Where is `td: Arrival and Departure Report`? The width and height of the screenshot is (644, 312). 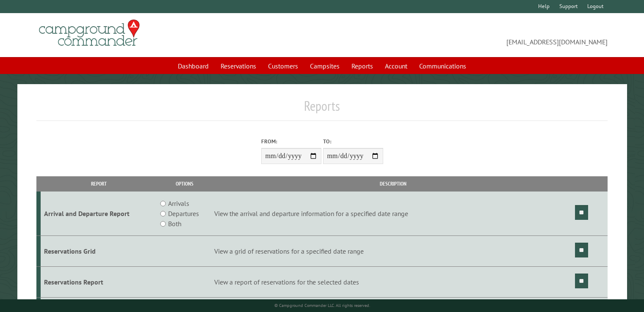
td: Arrival and Departure Report is located at coordinates (99, 213).